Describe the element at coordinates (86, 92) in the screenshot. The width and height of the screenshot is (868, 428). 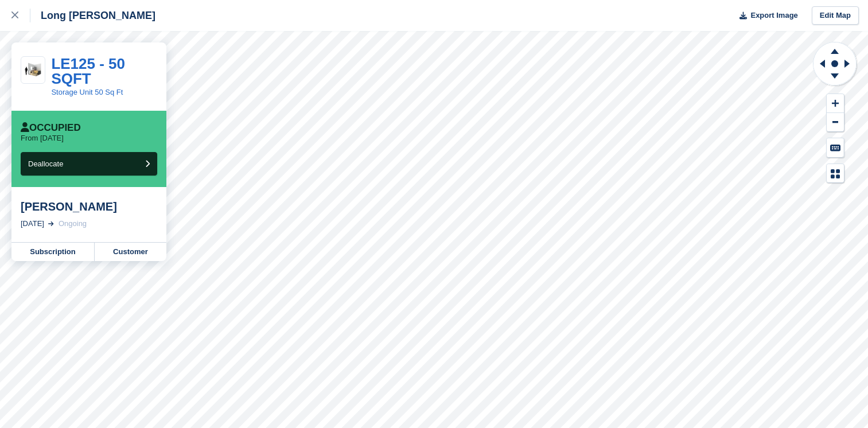
I see `a: Storage Unit 50 Sq Ft` at that location.